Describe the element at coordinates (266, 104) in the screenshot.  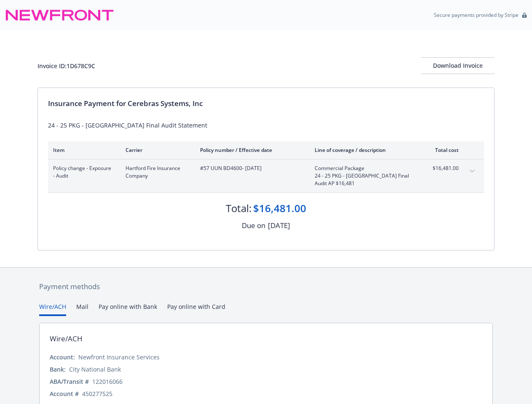
I see `div: Insurance Payment for Cerebras Systems, Inc` at that location.